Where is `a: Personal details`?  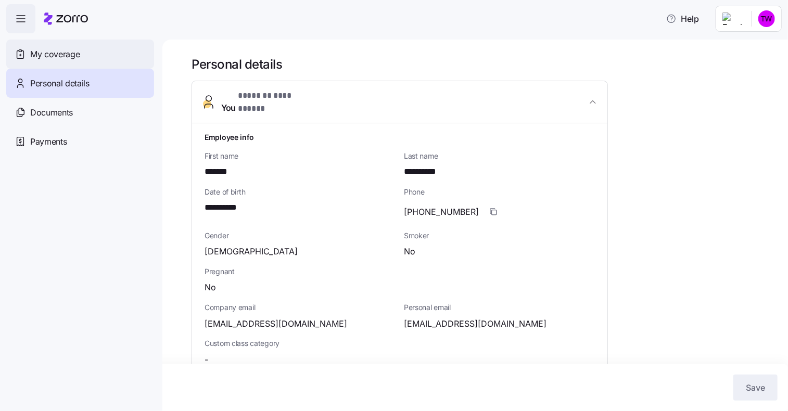 a: Personal details is located at coordinates (80, 83).